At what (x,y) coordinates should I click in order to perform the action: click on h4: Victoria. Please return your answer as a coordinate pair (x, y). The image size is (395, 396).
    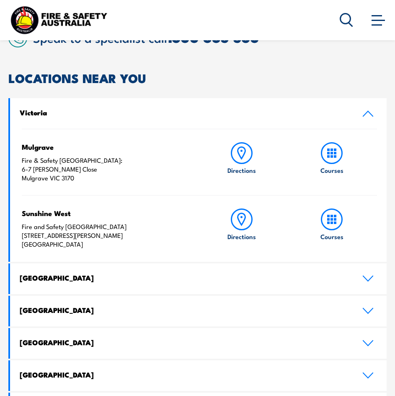
    Looking at the image, I should click on (184, 112).